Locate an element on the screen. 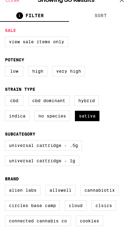 This screenshot has width=132, height=227. label: CBD Dominant is located at coordinates (49, 101).